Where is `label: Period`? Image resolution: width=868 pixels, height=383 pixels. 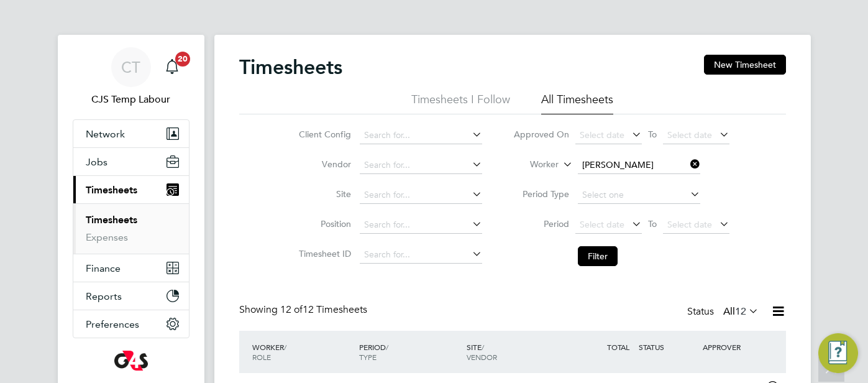 label: Period is located at coordinates (541, 224).